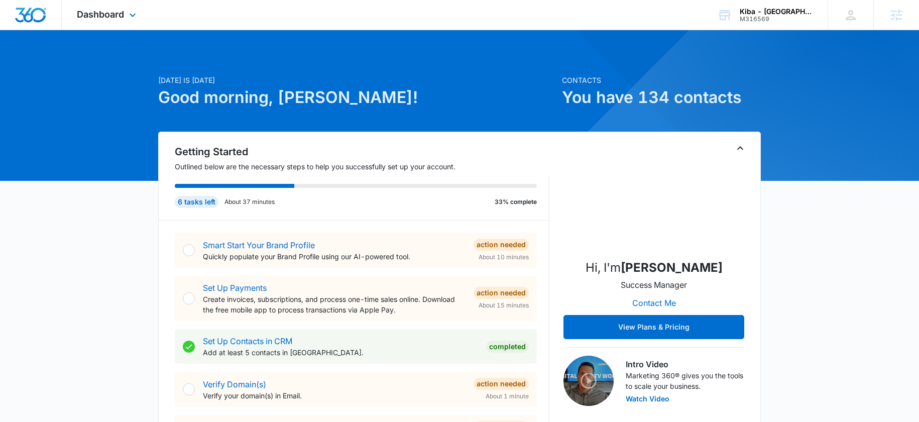 Image resolution: width=919 pixels, height=422 pixels. I want to click on div: account name, so click(776, 12).